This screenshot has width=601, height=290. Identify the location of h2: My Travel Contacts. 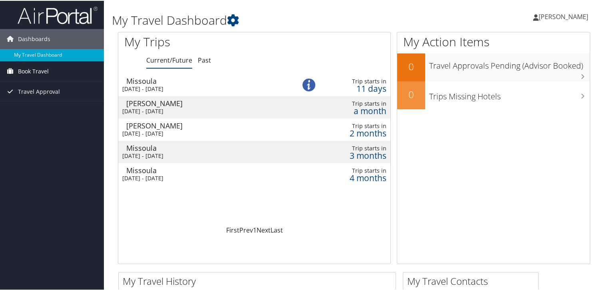
(473, 281).